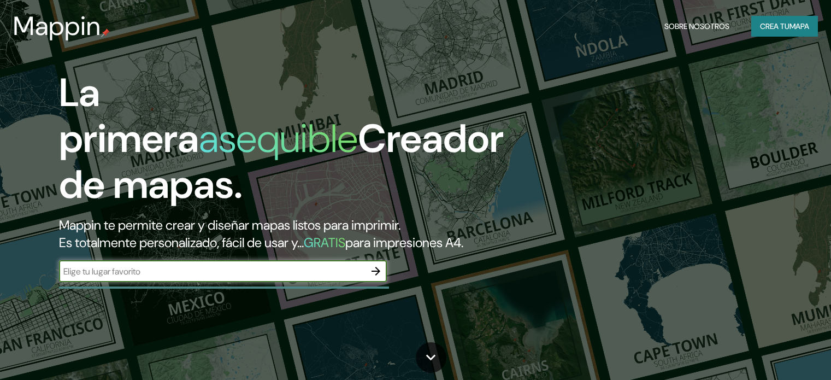  Describe the element at coordinates (697, 26) in the screenshot. I see `button: Sobre nosotros` at that location.